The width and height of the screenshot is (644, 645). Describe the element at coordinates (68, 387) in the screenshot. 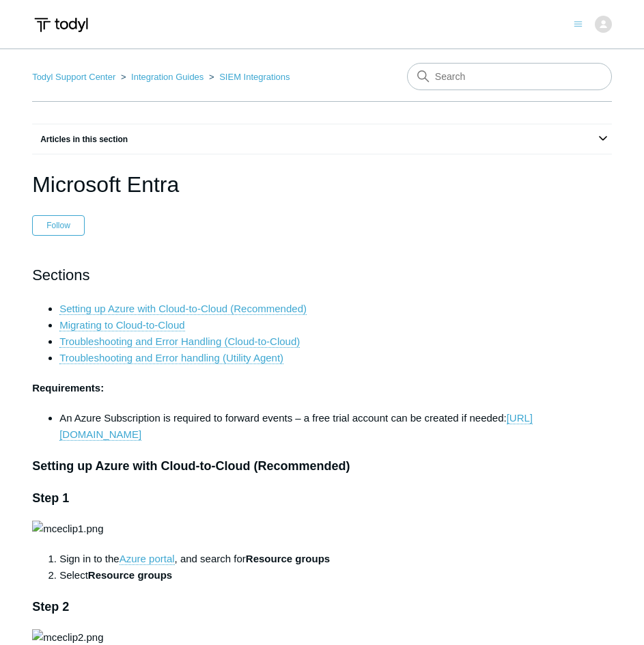

I see `strong: Requirements:` at that location.